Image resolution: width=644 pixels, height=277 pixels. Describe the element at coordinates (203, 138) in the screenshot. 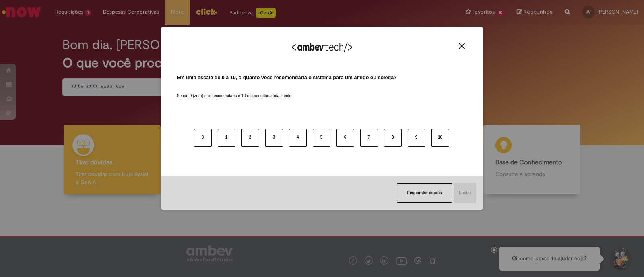

I see `button: 0` at that location.